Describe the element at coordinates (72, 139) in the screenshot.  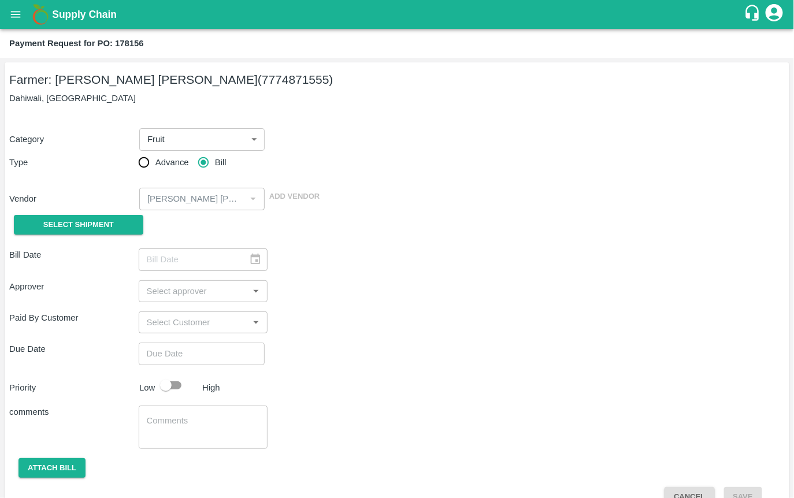
I see `p: Category` at that location.